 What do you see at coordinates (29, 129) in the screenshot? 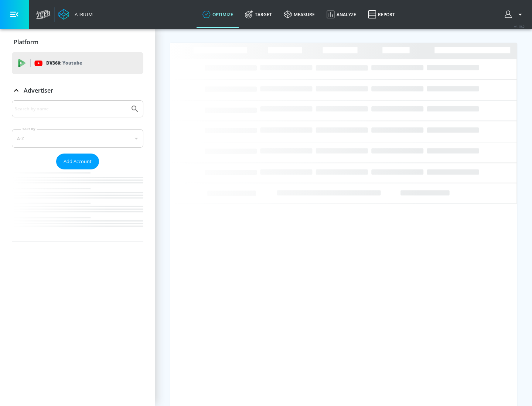
I see `label: Sort By` at bounding box center [29, 129].